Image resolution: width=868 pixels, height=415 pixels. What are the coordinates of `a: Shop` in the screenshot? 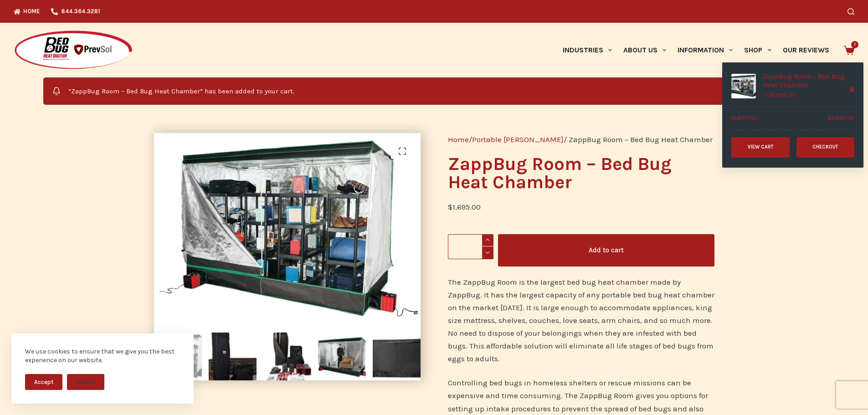 It's located at (758, 50).